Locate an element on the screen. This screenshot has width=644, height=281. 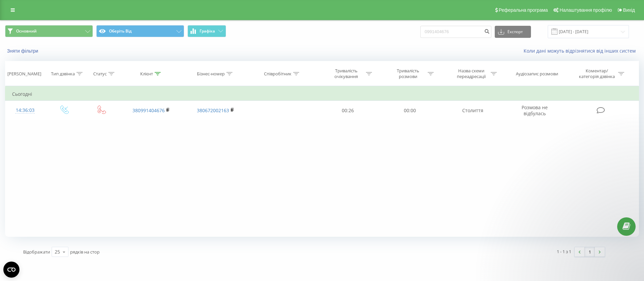
a: Коли дані можуть відрізнятися від інших систем is located at coordinates (581, 51).